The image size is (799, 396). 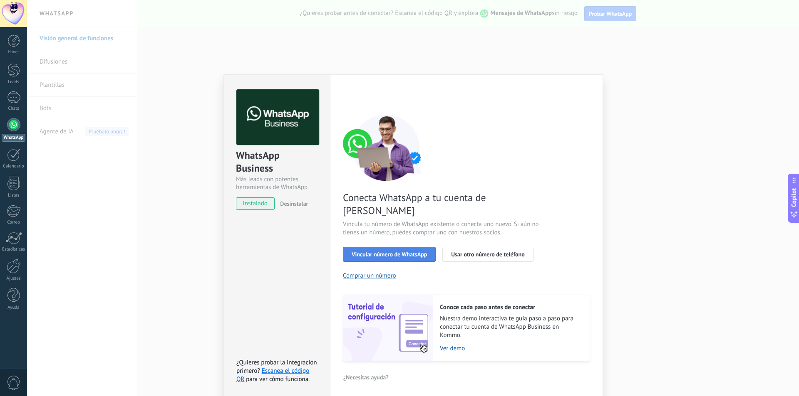 I want to click on div: Panel, so click(x=14, y=52).